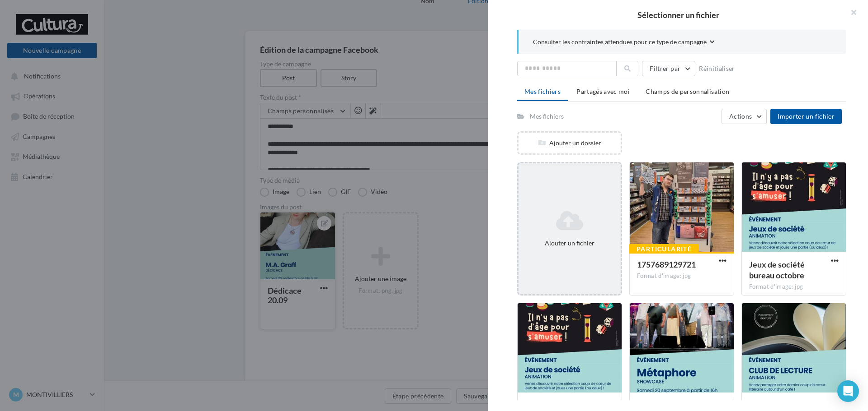 This screenshot has height=411, width=868. What do you see at coordinates (678, 15) in the screenshot?
I see `h2: Sélectionner un fichier` at bounding box center [678, 15].